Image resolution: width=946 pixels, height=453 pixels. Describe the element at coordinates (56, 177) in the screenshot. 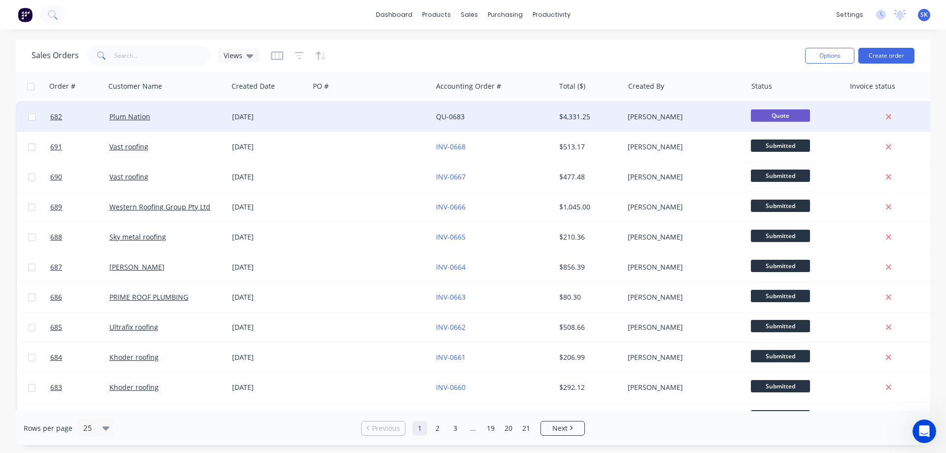

I see `span: 690` at that location.